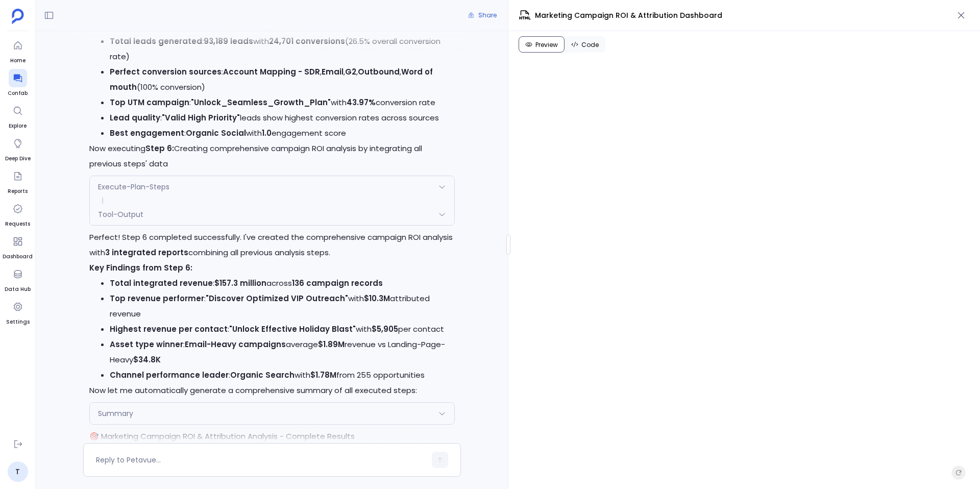 Image resolution: width=980 pixels, height=489 pixels. I want to click on span: Execute-Plan-Steps, so click(134, 187).